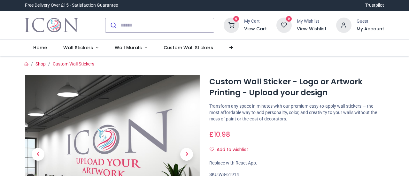 This screenshot has width=409, height=176. I want to click on button: Add to wishlistAdd to wishlist, so click(231, 150).